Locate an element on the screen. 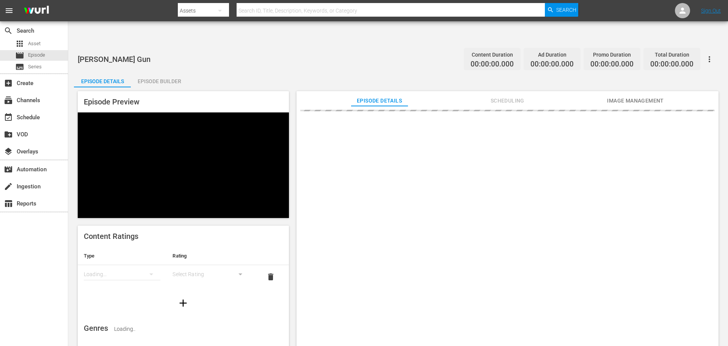 The image size is (728, 346). span: Schedule is located at coordinates (8, 117).